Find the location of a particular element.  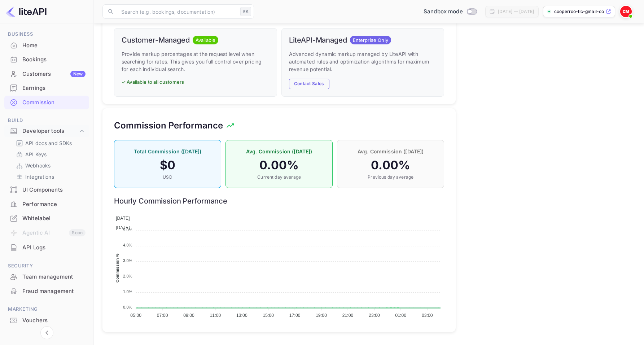

div: CustomersNew is located at coordinates (47, 74).